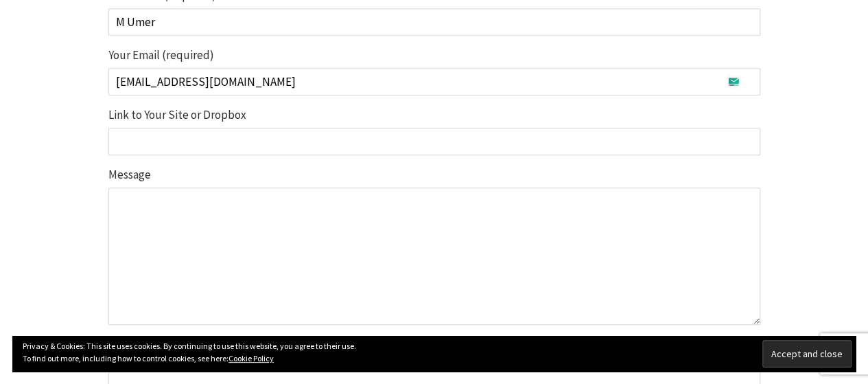 The image size is (868, 384). Describe the element at coordinates (435, 132) in the screenshot. I see `label: Link to Your Site or Dropbox` at that location.